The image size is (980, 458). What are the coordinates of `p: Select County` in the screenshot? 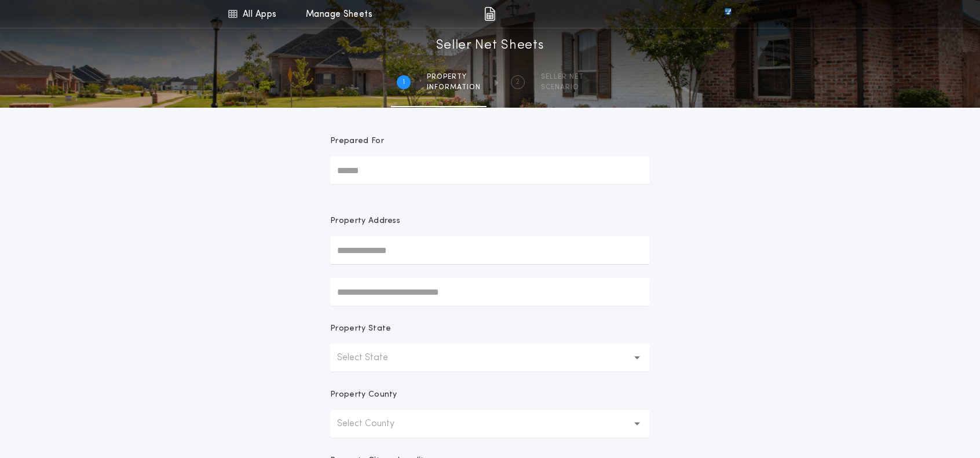 It's located at (375, 424).